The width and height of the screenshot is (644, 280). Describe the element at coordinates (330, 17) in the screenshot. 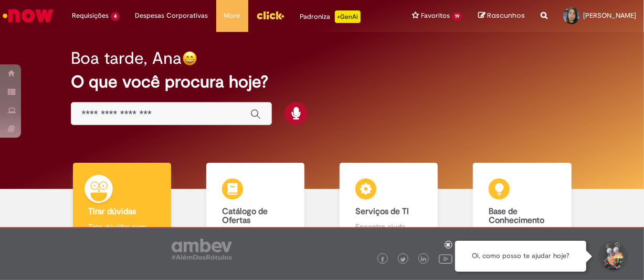

I see `div: Padroniza` at that location.